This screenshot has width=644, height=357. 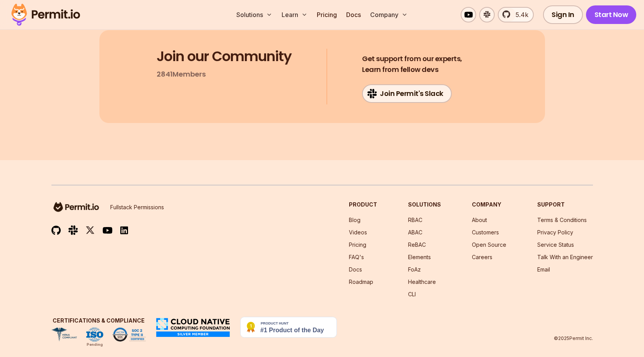 What do you see at coordinates (90, 230) in the screenshot?
I see `img: twitter` at bounding box center [90, 230].